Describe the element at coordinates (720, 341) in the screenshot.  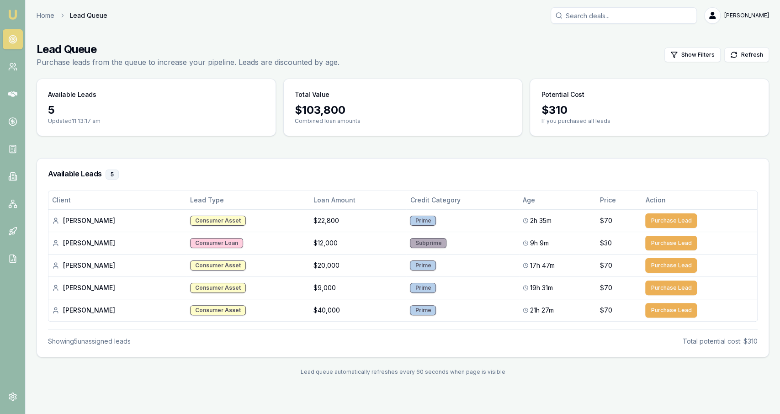
I see `div: Total potential cost: $310` at that location.